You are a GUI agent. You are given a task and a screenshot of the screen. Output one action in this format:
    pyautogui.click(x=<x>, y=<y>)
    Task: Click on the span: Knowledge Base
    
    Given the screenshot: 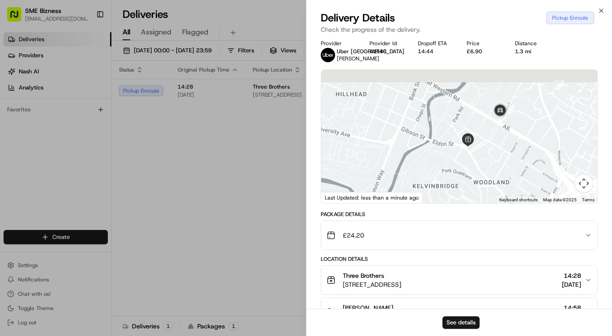 What is the action you would take?
    pyautogui.click(x=43, y=204)
    